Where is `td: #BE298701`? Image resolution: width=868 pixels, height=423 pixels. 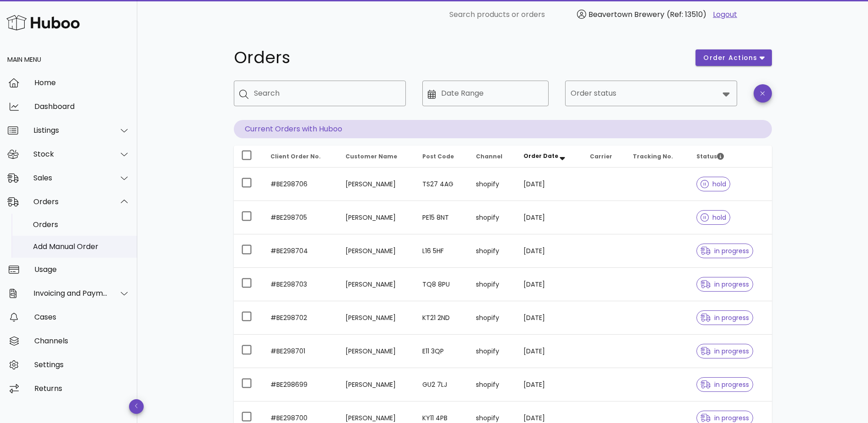 td: #BE298701 is located at coordinates (301, 351).